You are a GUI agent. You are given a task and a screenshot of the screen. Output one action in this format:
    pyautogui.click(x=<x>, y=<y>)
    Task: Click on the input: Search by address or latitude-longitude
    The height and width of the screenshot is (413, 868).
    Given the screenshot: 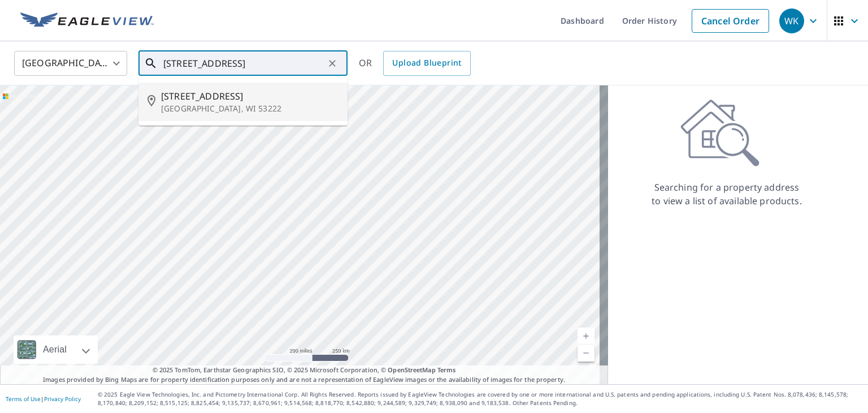 What is the action you would take?
    pyautogui.click(x=244, y=63)
    